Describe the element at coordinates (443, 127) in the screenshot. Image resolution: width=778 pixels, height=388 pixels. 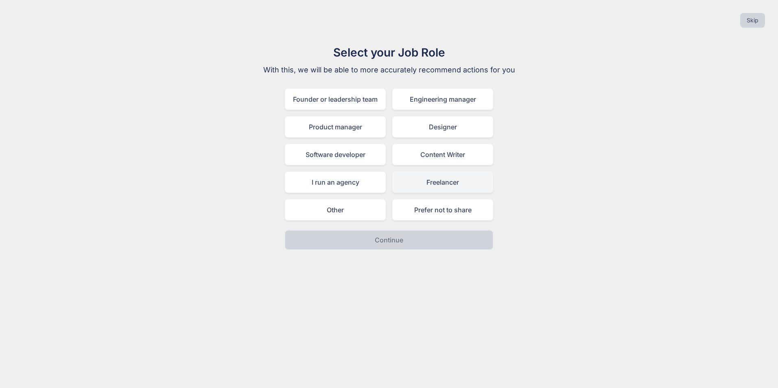
I see `div: Designer` at that location.